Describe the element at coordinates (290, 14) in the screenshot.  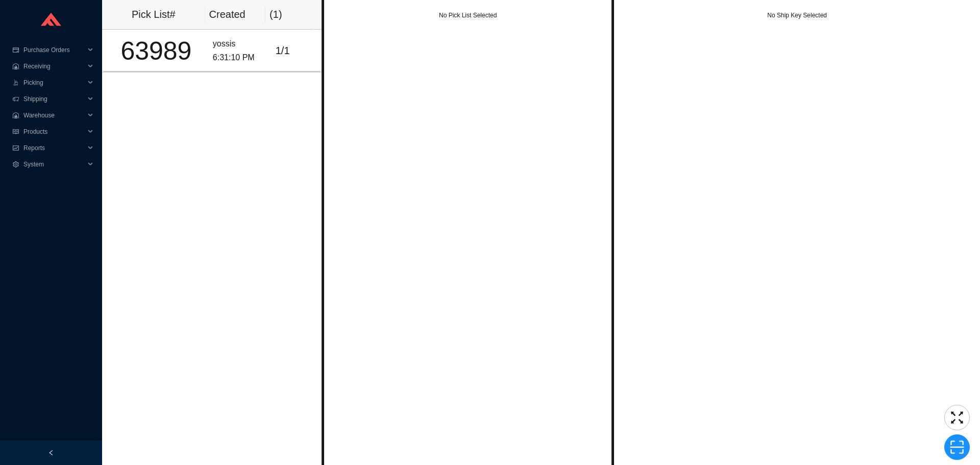
I see `div: ( 1 )` at that location.